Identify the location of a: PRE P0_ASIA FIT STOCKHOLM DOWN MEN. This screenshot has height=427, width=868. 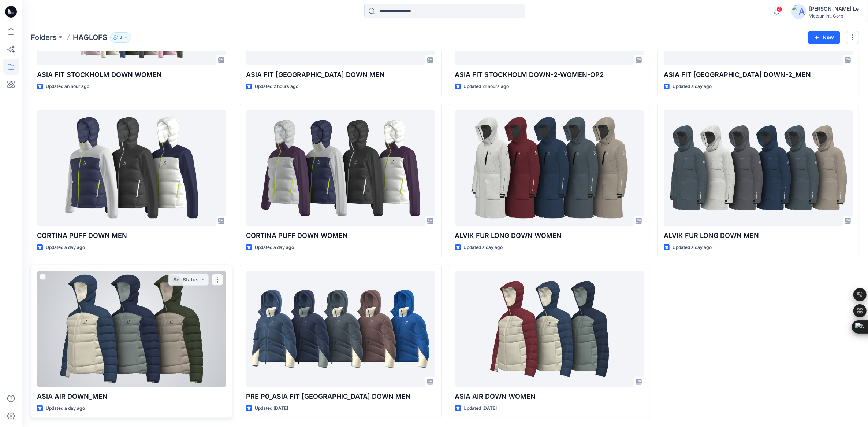
(341, 329).